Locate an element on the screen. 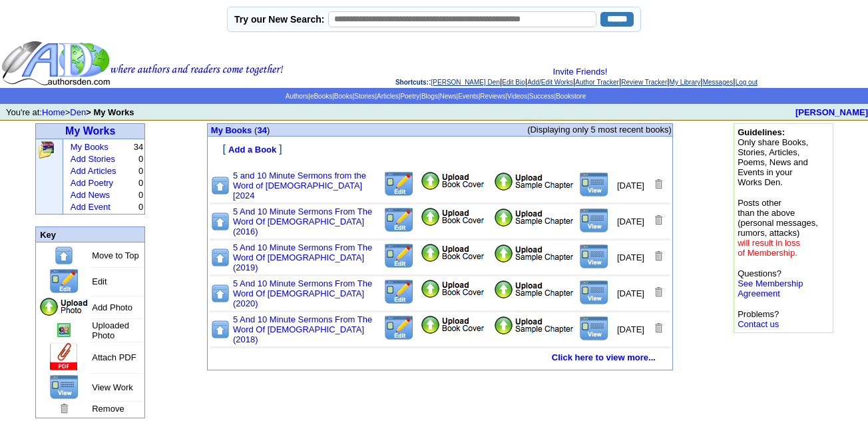  a: Add a Book is located at coordinates (252, 148).